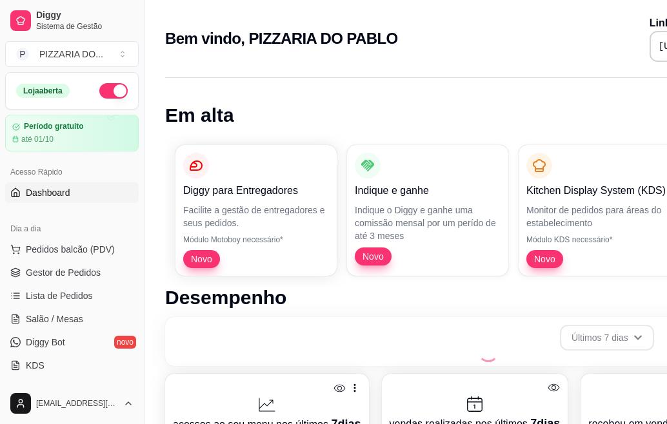 Image resolution: width=667 pixels, height=424 pixels. Describe the element at coordinates (72, 193) in the screenshot. I see `a: Dashboard` at that location.